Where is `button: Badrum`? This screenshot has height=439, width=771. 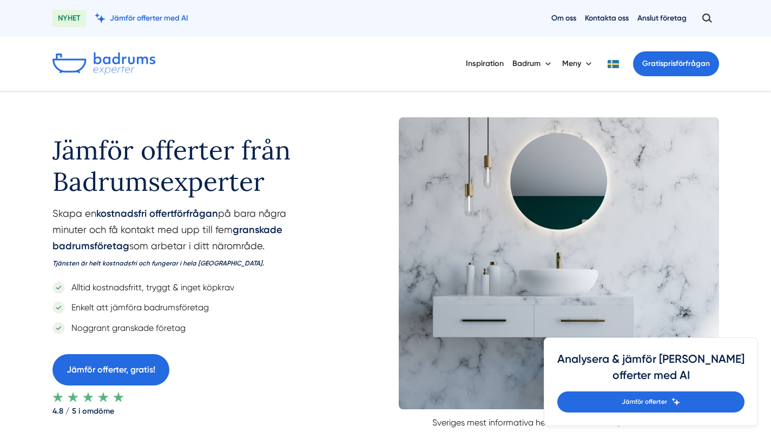 button: Badrum is located at coordinates (533, 64).